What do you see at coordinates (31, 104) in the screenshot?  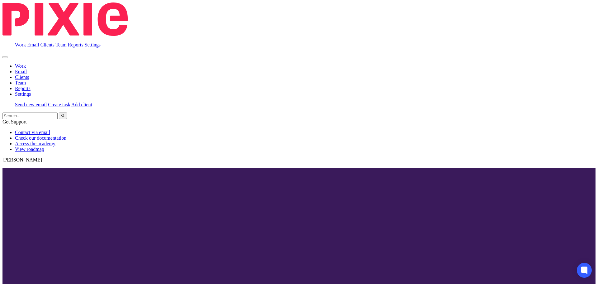 I see `a: Send new email` at bounding box center [31, 104].